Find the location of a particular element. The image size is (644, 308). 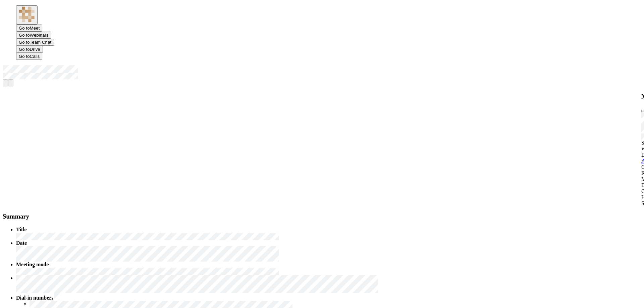

button: Hangup is located at coordinates (10, 82).